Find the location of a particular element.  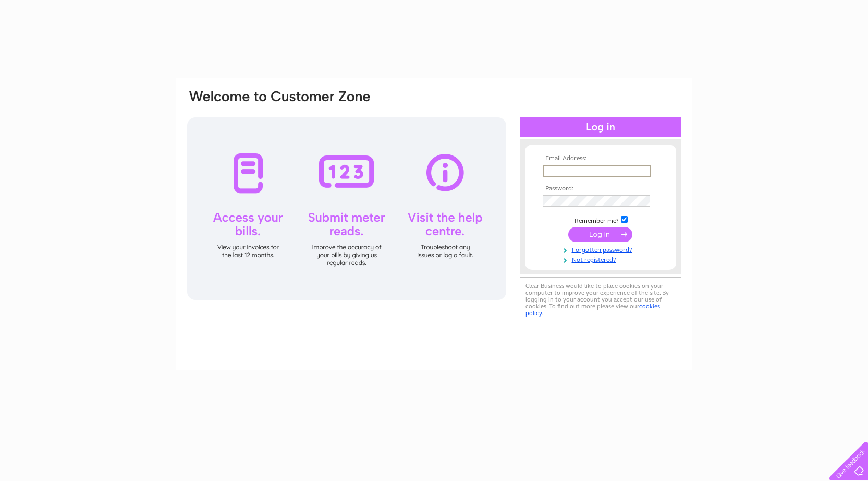

a: cookies policy is located at coordinates (593, 309).